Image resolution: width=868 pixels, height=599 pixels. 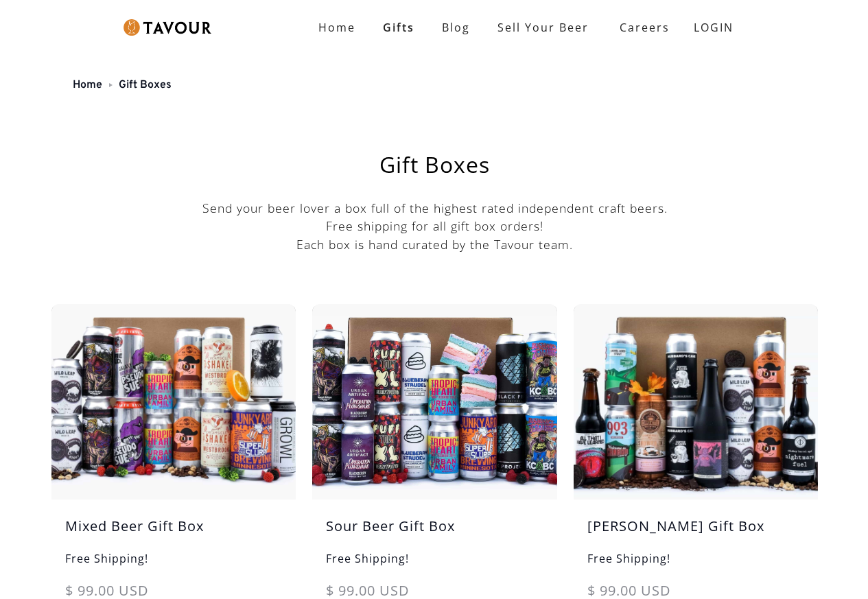 What do you see at coordinates (543, 27) in the screenshot?
I see `a: Sell Your Beer` at bounding box center [543, 27].